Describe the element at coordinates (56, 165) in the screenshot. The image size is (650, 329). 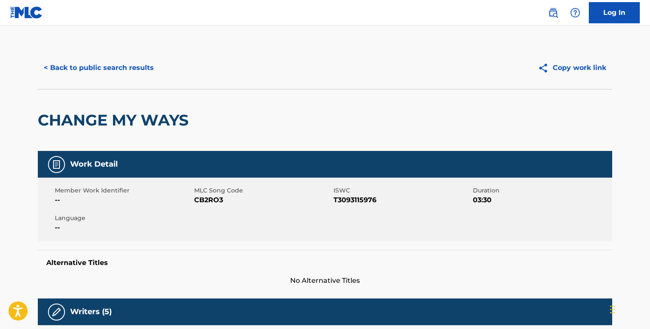
I see `img: Work Detail` at that location.